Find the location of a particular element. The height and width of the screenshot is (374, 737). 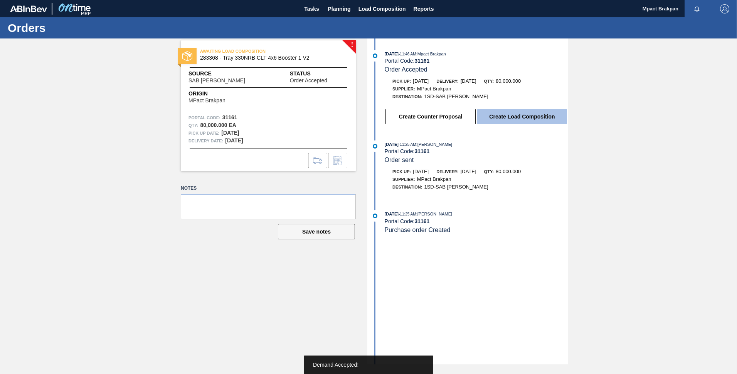

span: Origin is located at coordinates (217, 94).